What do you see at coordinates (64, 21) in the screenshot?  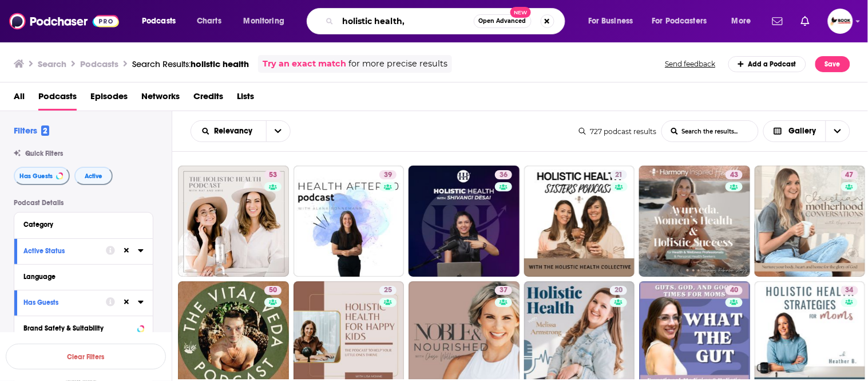 I see `img: Podchaser - Follow, Share and Rate Podcasts` at bounding box center [64, 21].